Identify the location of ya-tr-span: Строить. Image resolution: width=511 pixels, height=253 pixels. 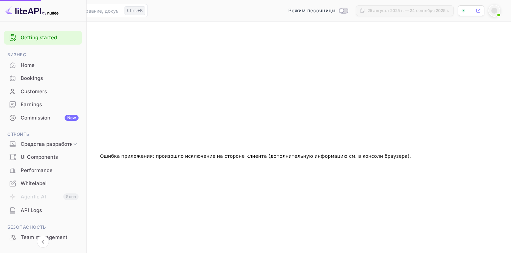
(18, 134).